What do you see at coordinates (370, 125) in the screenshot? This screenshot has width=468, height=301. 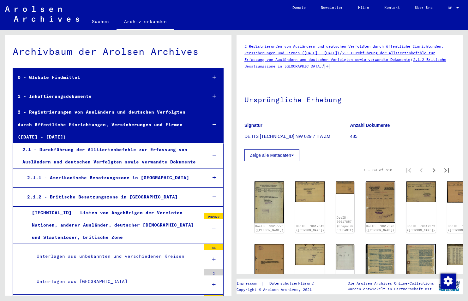 I see `b: Anzahl Dokumente` at bounding box center [370, 125].